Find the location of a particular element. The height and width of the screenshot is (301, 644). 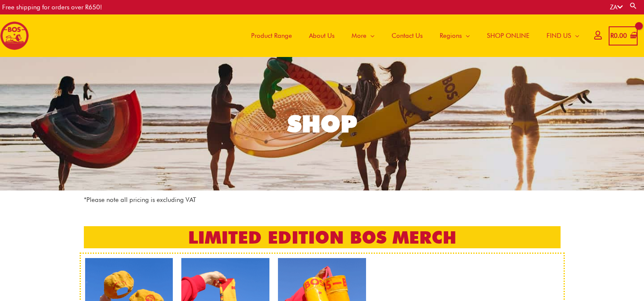

span: Regions is located at coordinates (451, 36).